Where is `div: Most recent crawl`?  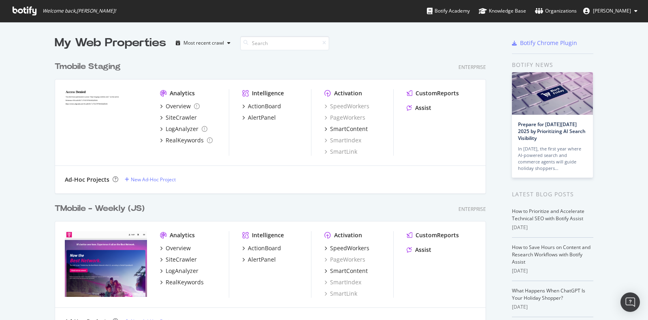 div: Most recent crawl is located at coordinates (204, 43).